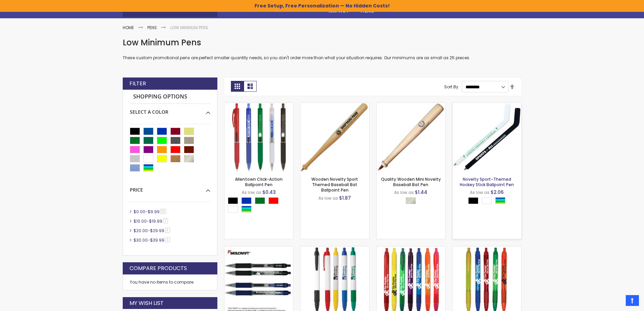 This screenshot has height=311, width=644. What do you see at coordinates (259, 248) in the screenshot?
I see `a: Skilcraft Zebra Click-Action Gel Pen` at bounding box center [259, 248].